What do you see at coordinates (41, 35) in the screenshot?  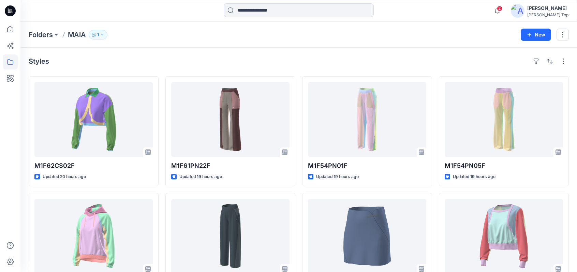 I see `p: Folders` at bounding box center [41, 35].